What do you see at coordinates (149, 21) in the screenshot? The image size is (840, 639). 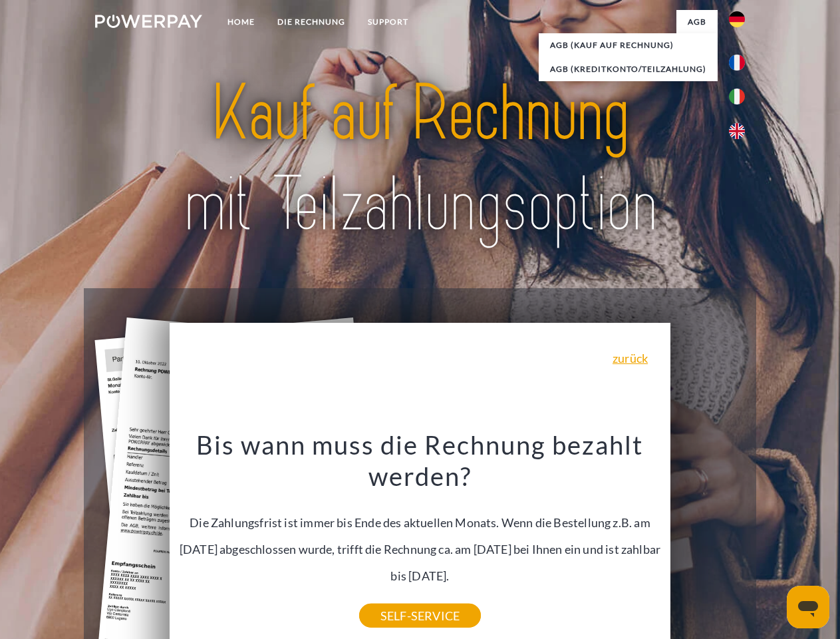 I see `img: logo-powerpay-white.svg` at bounding box center [149, 21].